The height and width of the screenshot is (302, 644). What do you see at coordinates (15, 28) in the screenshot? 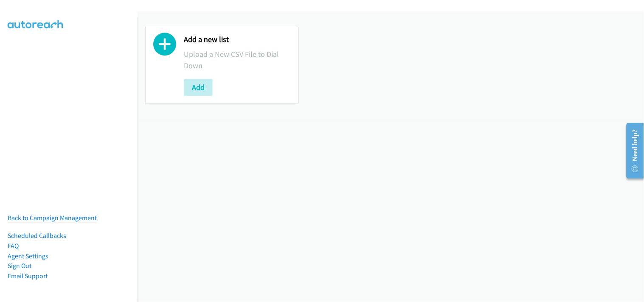
I see `div: Need help?` at bounding box center [15, 28].